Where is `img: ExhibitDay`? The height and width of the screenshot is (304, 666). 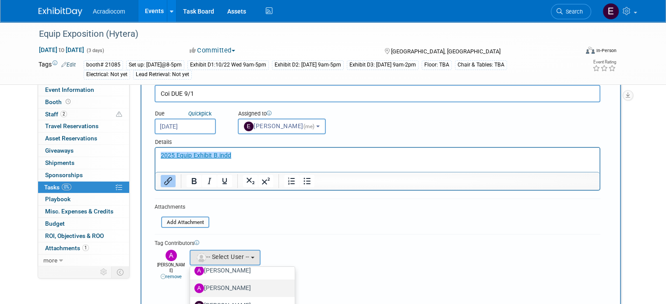 img: ExhibitDay is located at coordinates (60, 12).